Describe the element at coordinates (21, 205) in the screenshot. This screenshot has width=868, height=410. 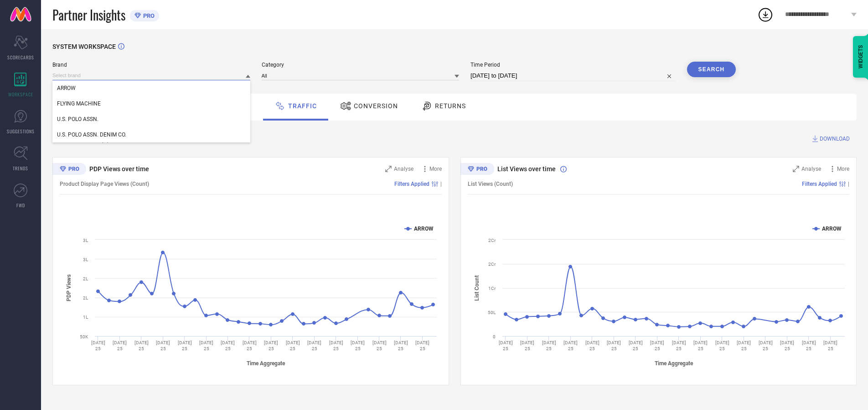
I see `span: FWD` at that location.